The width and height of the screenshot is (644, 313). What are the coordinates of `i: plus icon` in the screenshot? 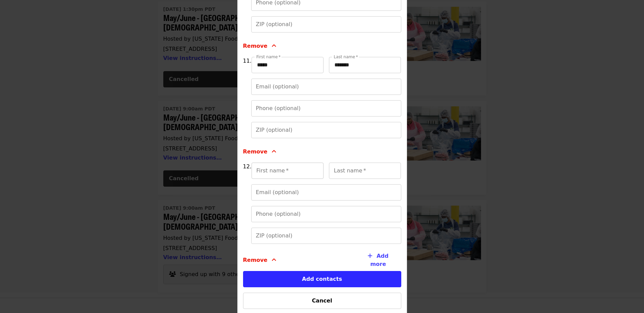 It's located at (370, 256).